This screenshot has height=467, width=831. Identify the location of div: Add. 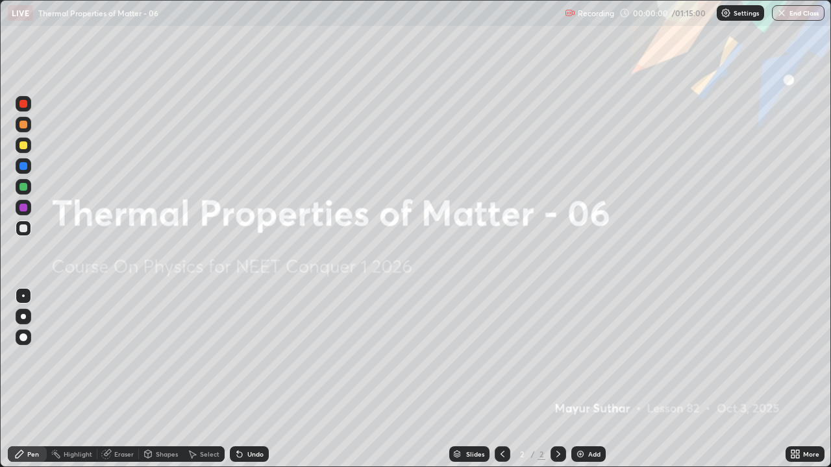
(594, 454).